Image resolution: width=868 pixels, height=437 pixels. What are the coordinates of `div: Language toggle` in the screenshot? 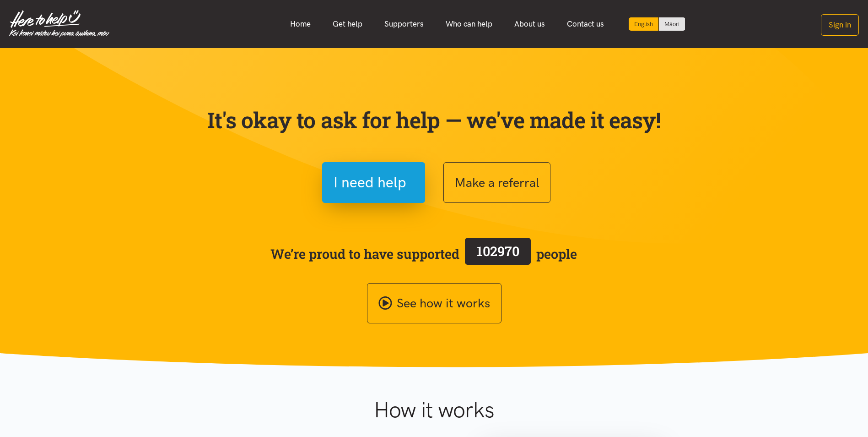 It's located at (657, 24).